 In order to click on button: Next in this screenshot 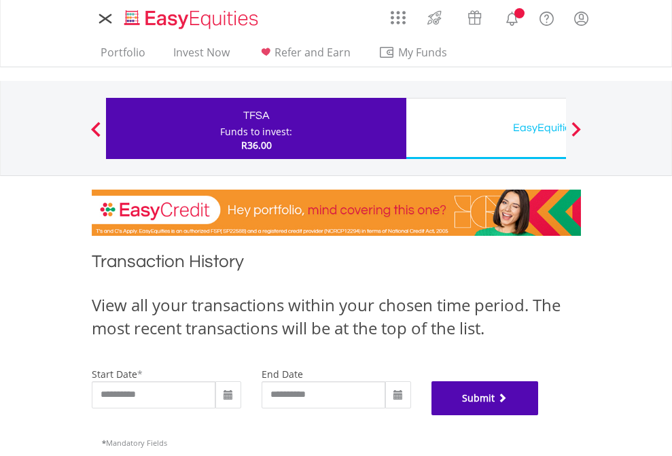, I will do `click(576, 135)`.